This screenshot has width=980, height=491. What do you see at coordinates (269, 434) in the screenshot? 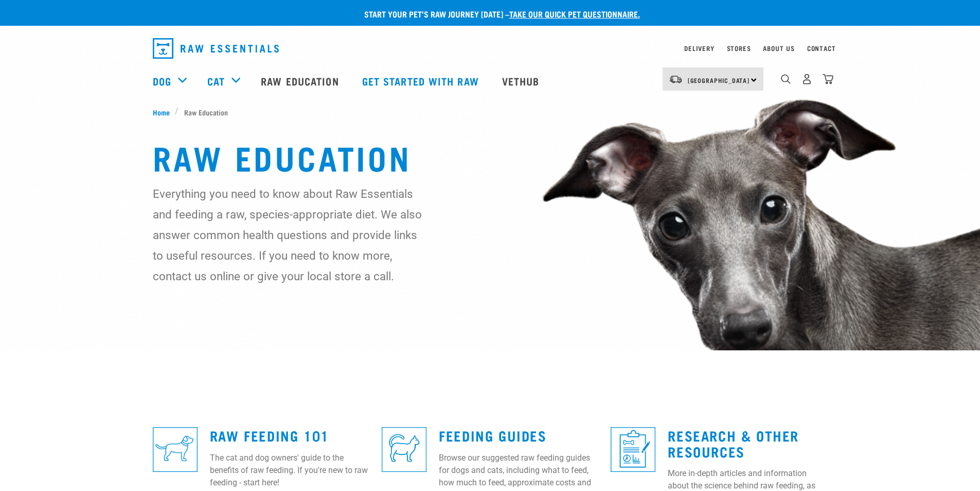
I see `a: Raw Feeding 101` at bounding box center [269, 434].